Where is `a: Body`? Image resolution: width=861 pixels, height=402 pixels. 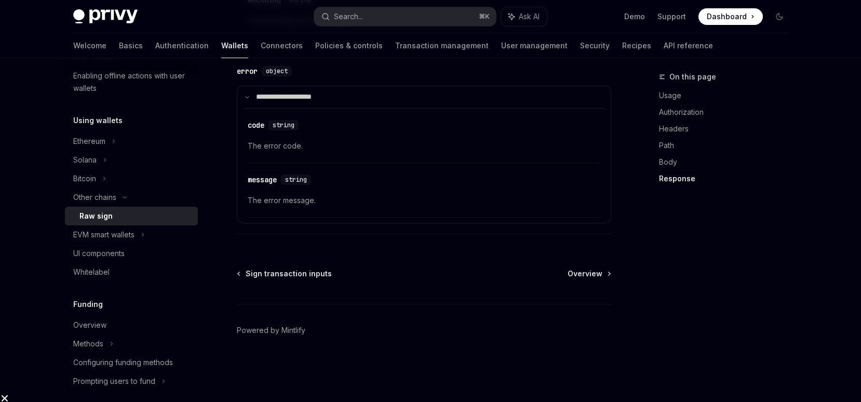
a: Body is located at coordinates (727, 162).